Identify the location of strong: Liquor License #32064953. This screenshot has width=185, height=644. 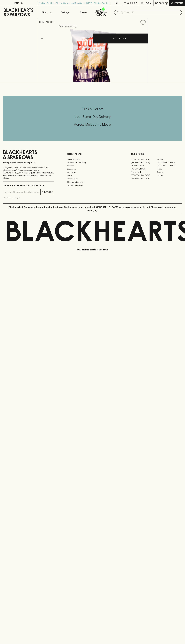
(41, 173).